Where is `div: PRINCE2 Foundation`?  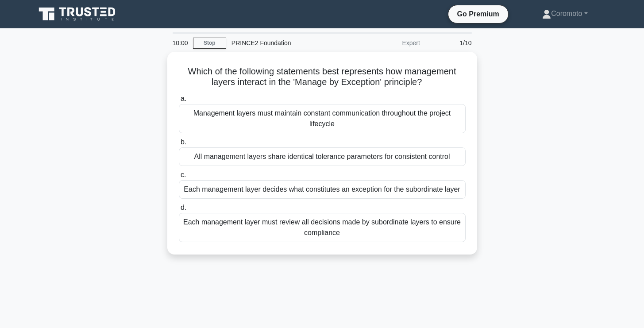 div: PRINCE2 Foundation is located at coordinates (287, 43).